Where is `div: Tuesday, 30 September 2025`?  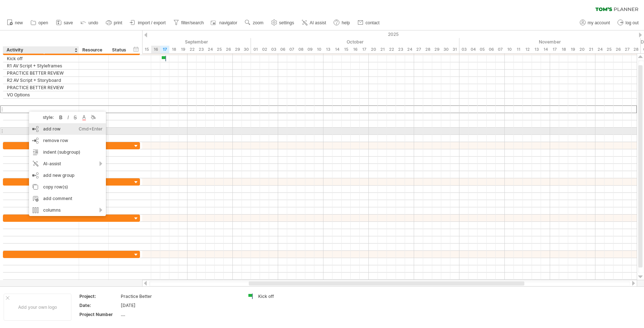 div: Tuesday, 30 September 2025 is located at coordinates (246, 50).